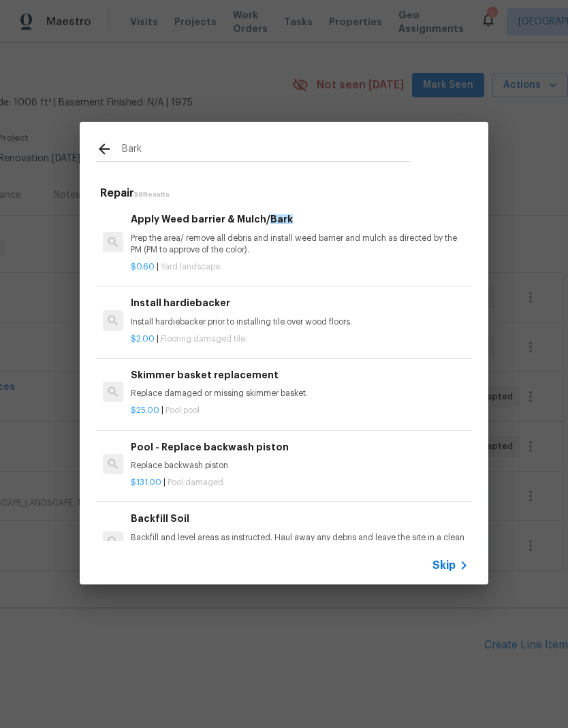  Describe the element at coordinates (142, 267) in the screenshot. I see `span: $0.60` at that location.